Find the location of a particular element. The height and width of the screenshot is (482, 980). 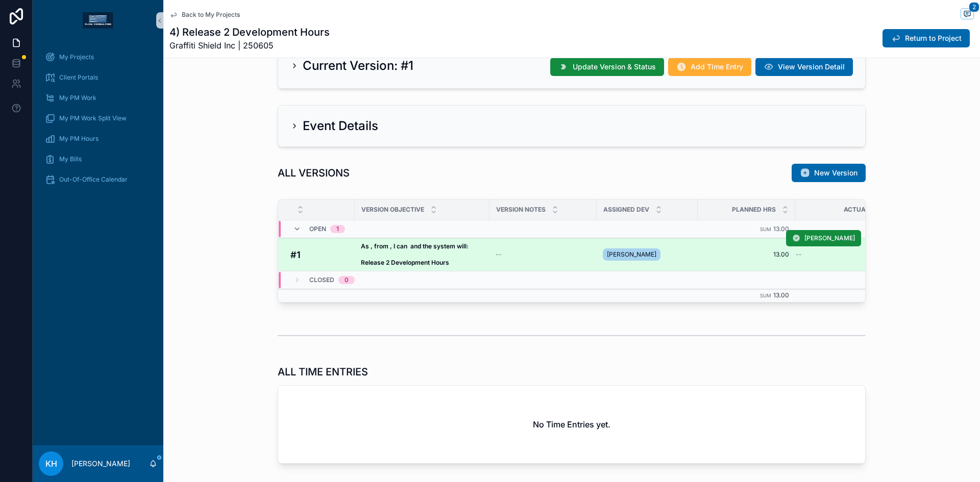

a: 13.00 is located at coordinates (746, 255).